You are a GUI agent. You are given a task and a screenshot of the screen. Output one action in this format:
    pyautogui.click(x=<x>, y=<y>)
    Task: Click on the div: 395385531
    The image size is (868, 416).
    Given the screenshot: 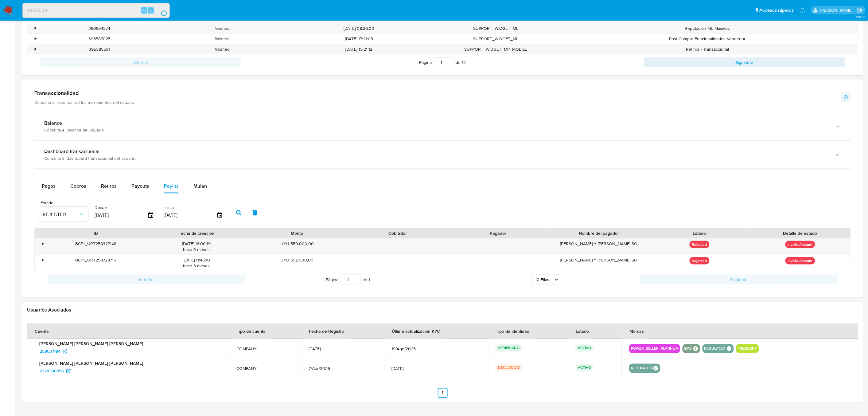 What is the action you would take?
    pyautogui.click(x=99, y=49)
    